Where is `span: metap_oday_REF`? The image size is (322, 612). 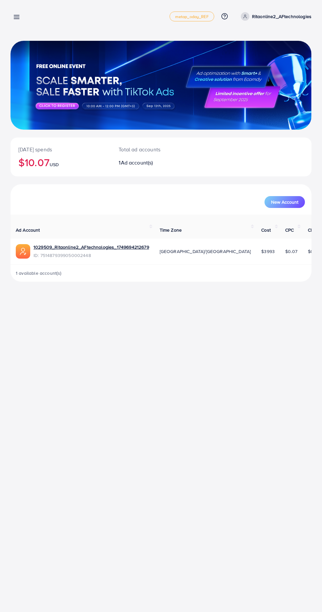 span: metap_oday_REF is located at coordinates (192, 16).